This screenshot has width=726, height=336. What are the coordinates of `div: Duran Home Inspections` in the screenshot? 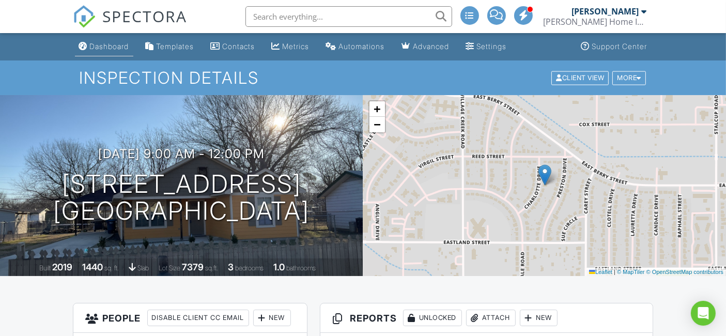 It's located at (596, 22).